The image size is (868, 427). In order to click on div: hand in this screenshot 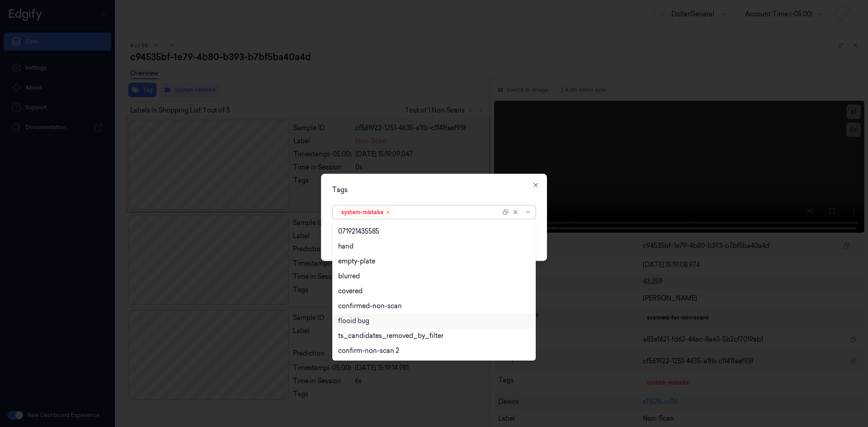, I will do `click(346, 247)`.